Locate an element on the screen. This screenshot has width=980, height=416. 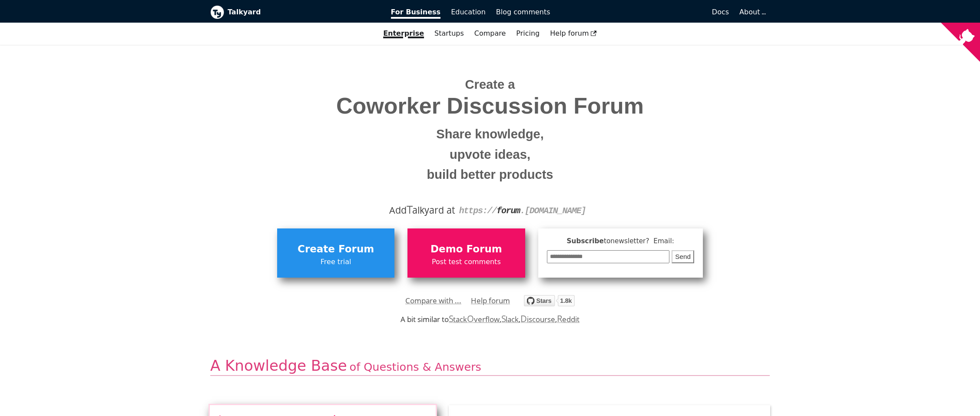
strong: forum is located at coordinates (509, 210).